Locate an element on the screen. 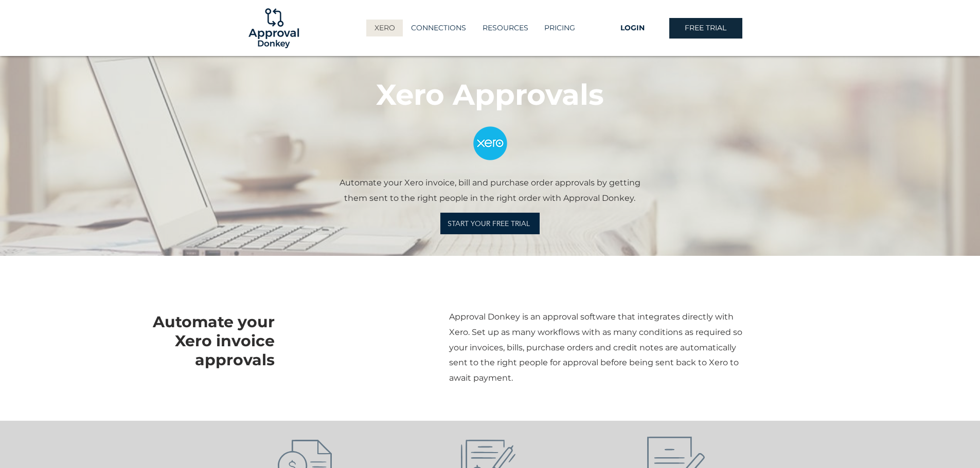 Image resolution: width=980 pixels, height=468 pixels. span: LOGIN is located at coordinates (632, 28).